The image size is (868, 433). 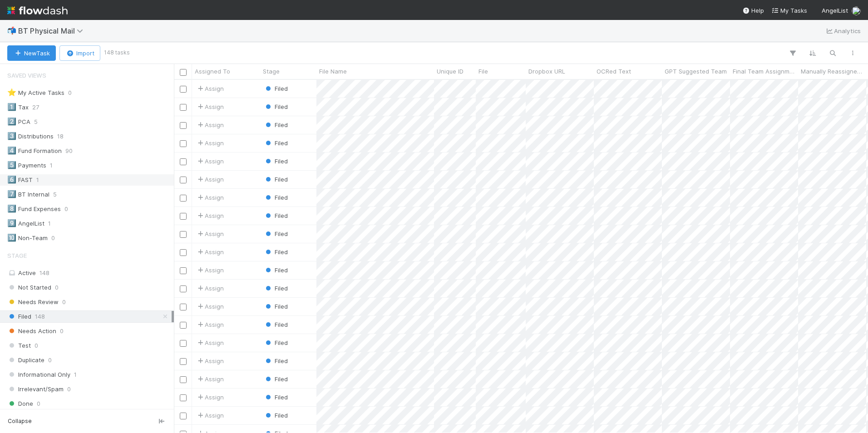 I want to click on div: PCA, so click(x=19, y=122).